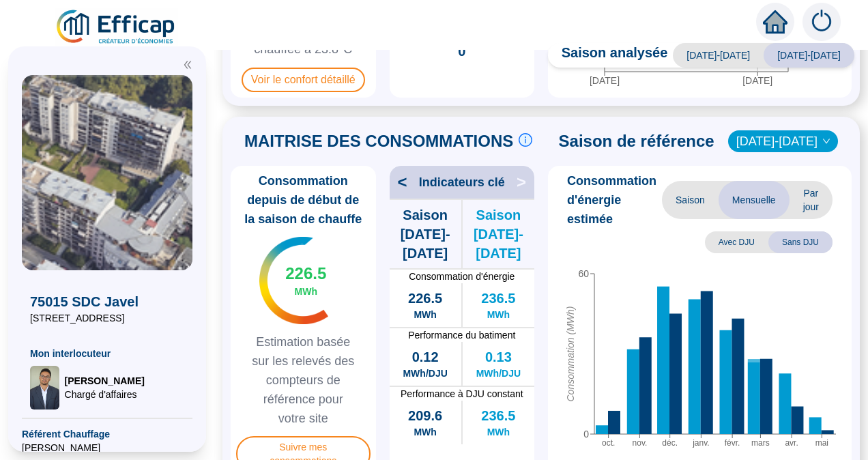  I want to click on span: Consommation d'énergie estimée, so click(614, 200).